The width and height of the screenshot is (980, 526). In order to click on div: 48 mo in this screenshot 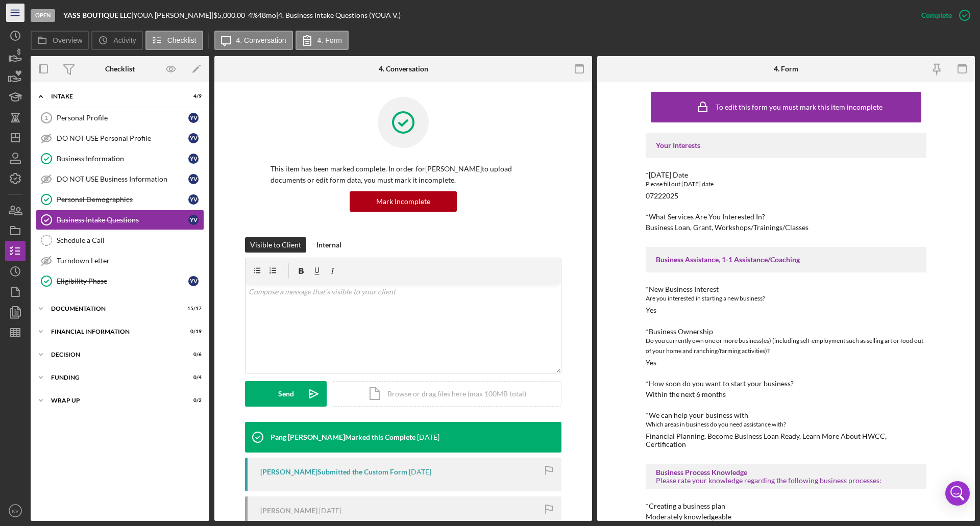, I will do `click(267, 15)`.